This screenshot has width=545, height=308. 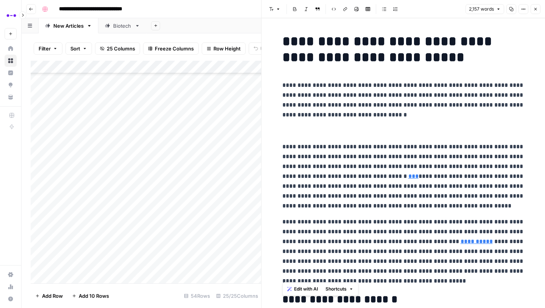 I want to click on div: New Articles, so click(x=69, y=26).